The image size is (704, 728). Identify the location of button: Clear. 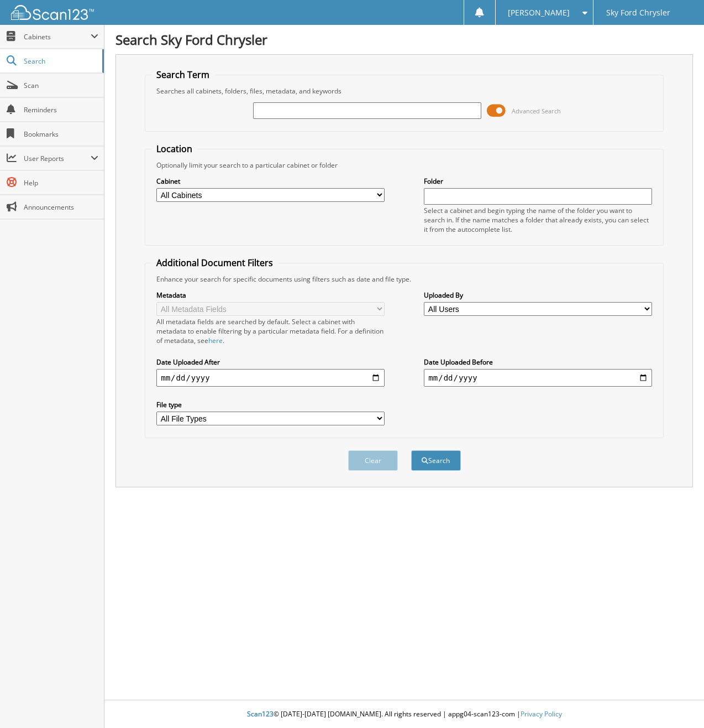
(373, 460).